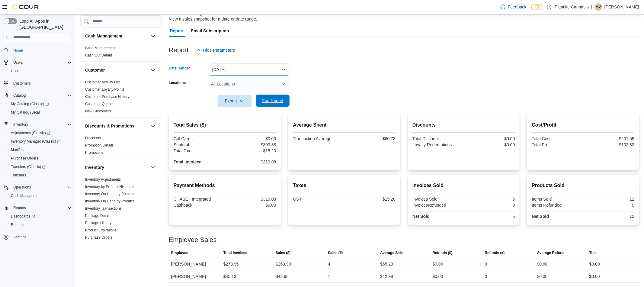 The image size is (644, 287). What do you see at coordinates (41, 216) in the screenshot?
I see `span: Dashboards` at bounding box center [41, 216].